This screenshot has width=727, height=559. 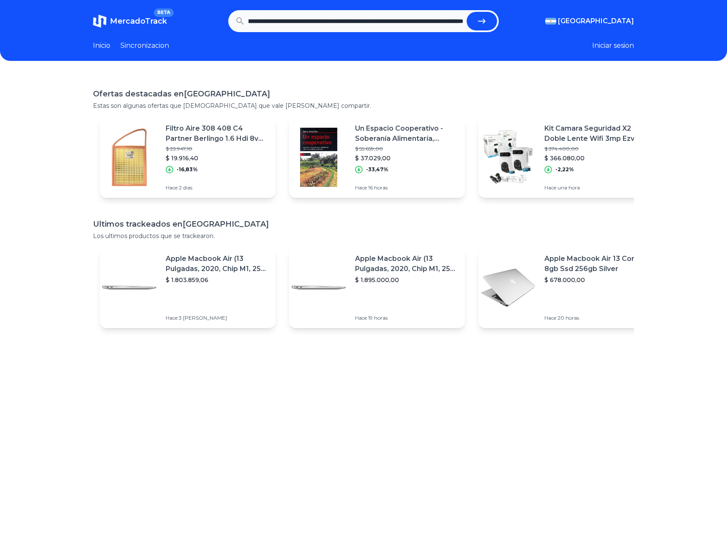 I want to click on button: Iniciar sesion, so click(x=613, y=46).